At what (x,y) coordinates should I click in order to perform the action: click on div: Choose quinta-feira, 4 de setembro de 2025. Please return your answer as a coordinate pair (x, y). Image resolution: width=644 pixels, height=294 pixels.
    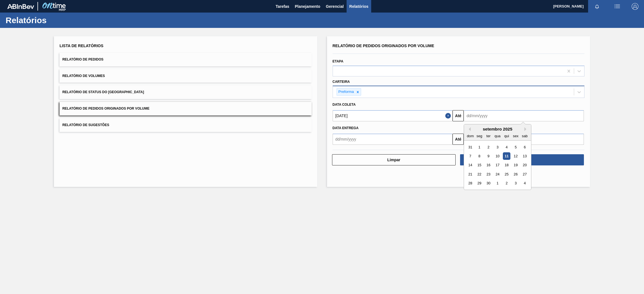
    Looking at the image, I should click on (506, 147).